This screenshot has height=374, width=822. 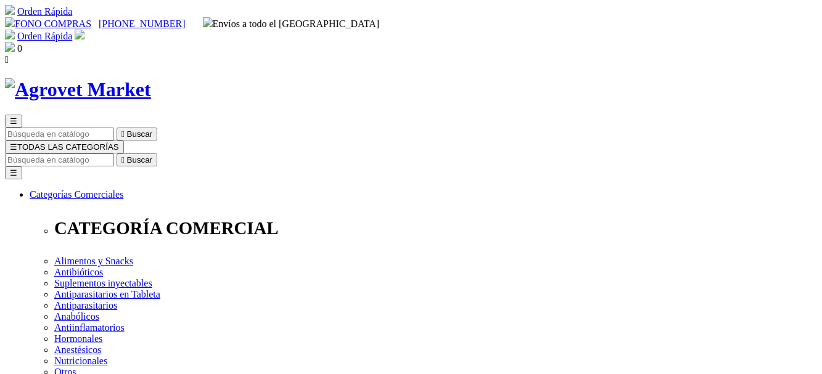 What do you see at coordinates (48, 23) in the screenshot?
I see `a: FONO COMPRAS` at bounding box center [48, 23].